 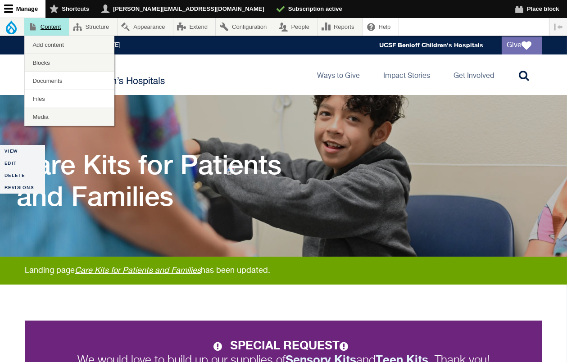 What do you see at coordinates (93, 27) in the screenshot?
I see `a: Structure` at bounding box center [93, 27].